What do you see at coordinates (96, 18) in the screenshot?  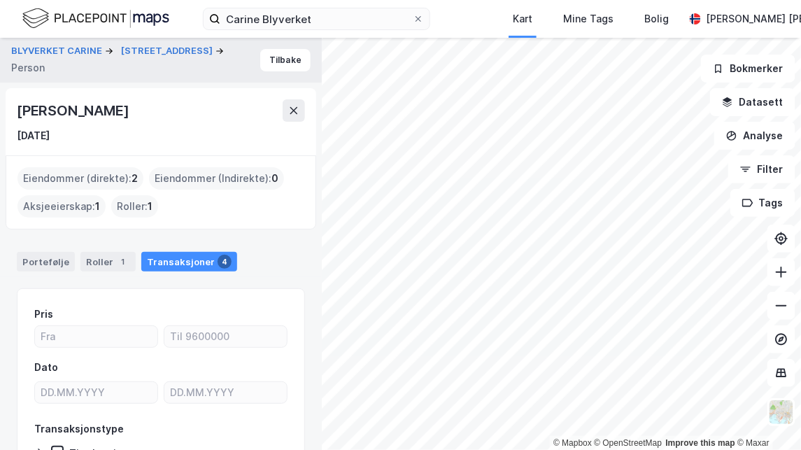 I see `img: logo.f888ab2527a4732fd821a326f86c7f29.svg` at bounding box center [96, 18].